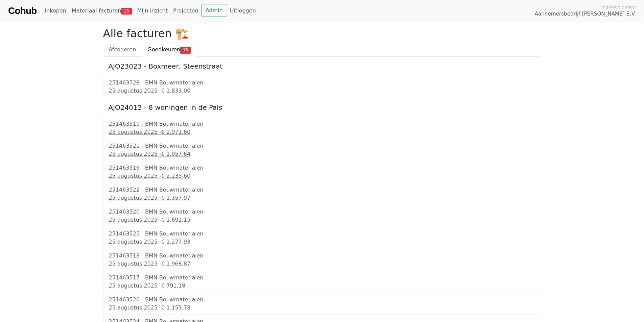  I want to click on div: 251463528 - BMN Bouwmaterialen, so click(322, 83).